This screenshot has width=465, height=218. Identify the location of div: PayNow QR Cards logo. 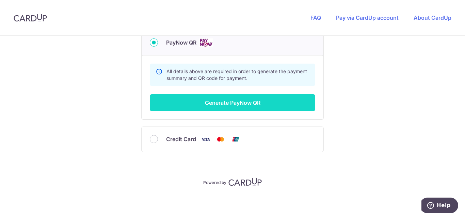
(233, 43).